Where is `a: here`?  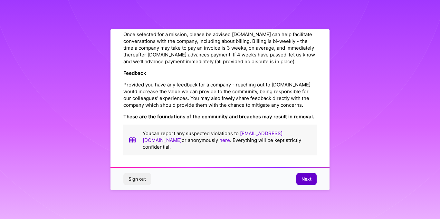
a: here is located at coordinates (224, 139).